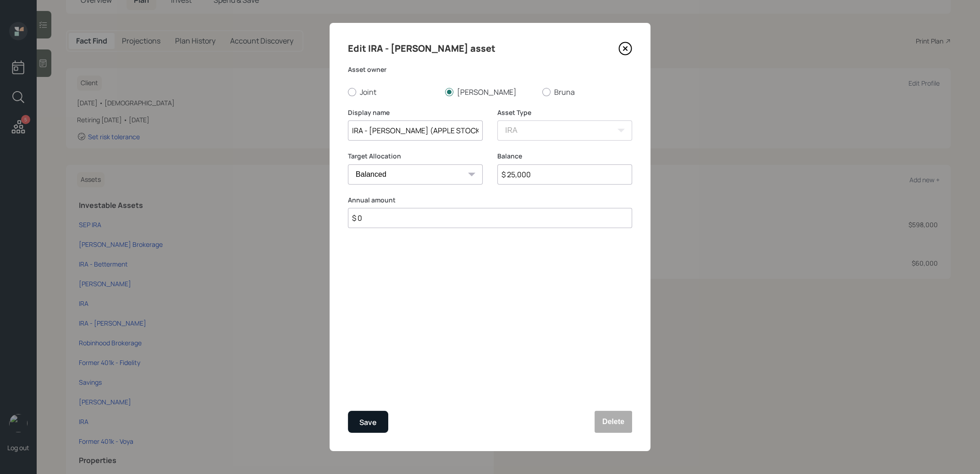 This screenshot has height=474, width=980. What do you see at coordinates (565, 156) in the screenshot?
I see `label: Balance` at bounding box center [565, 156].